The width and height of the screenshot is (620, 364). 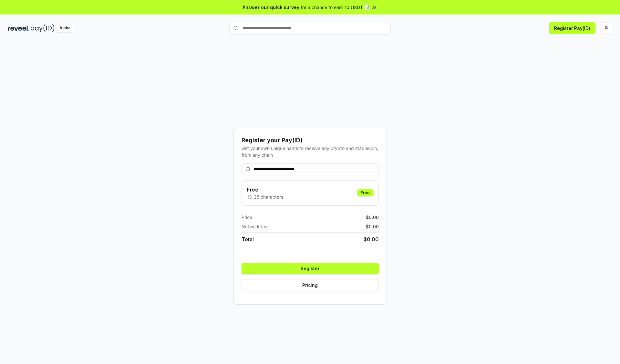 I want to click on div: Register your Pay(ID), so click(x=310, y=140).